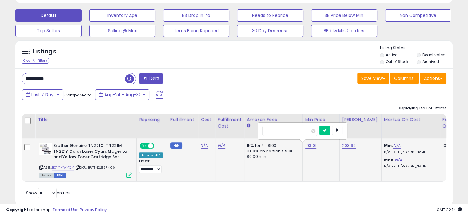 The image size is (468, 216). I want to click on span: OFF, so click(158, 146).